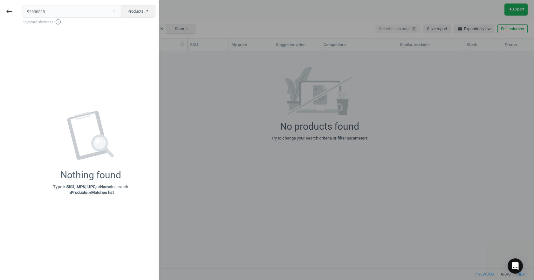 The height and width of the screenshot is (280, 534). What do you see at coordinates (9, 11) in the screenshot?
I see `button: keyboard_backspace` at bounding box center [9, 11].